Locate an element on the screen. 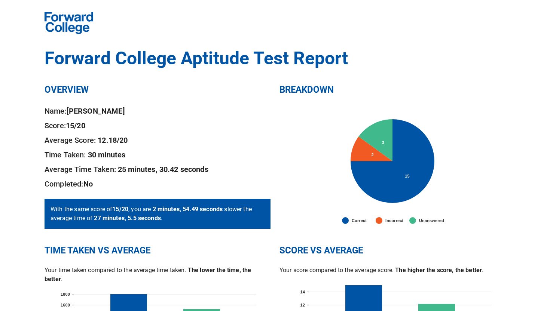  p: Average Score: is located at coordinates (157, 140).